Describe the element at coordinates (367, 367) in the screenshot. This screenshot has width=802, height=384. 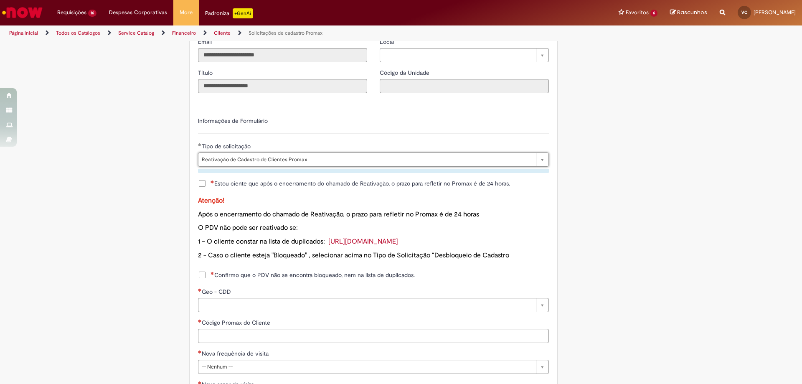
I see `span: -- Nenhum --` at that location.